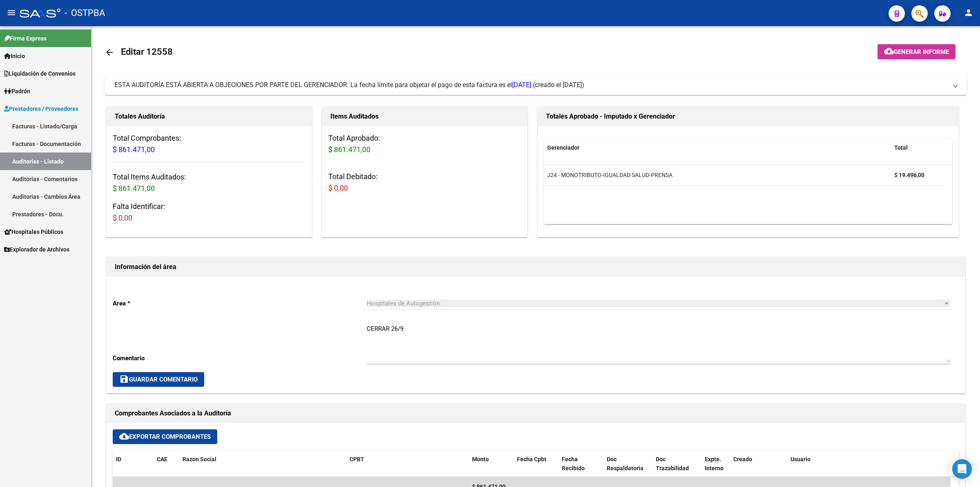 Image resolution: width=980 pixels, height=487 pixels. I want to click on strong: $ 19.496,00, so click(910, 175).